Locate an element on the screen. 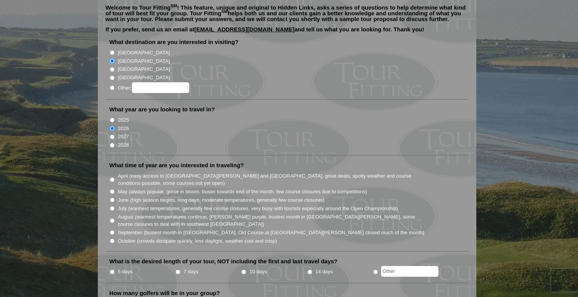  label: May (always popular, gorse in bloom, busier towards end of the month, few course closures due to ... is located at coordinates (243, 192).